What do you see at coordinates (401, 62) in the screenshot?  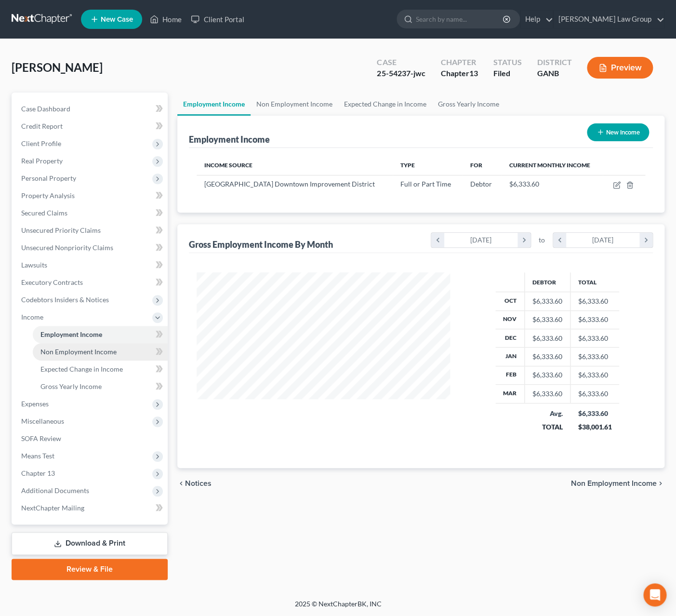 I see `div: Case` at bounding box center [401, 62].